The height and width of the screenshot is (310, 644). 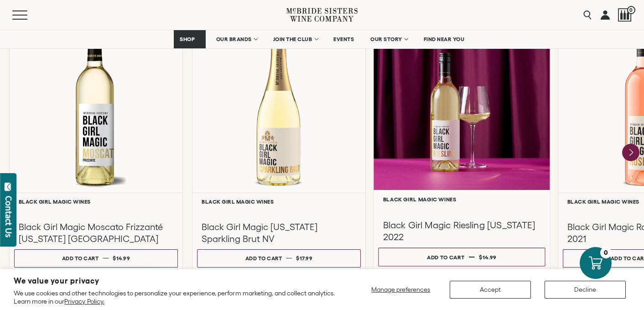 I want to click on button: Accept, so click(x=490, y=290).